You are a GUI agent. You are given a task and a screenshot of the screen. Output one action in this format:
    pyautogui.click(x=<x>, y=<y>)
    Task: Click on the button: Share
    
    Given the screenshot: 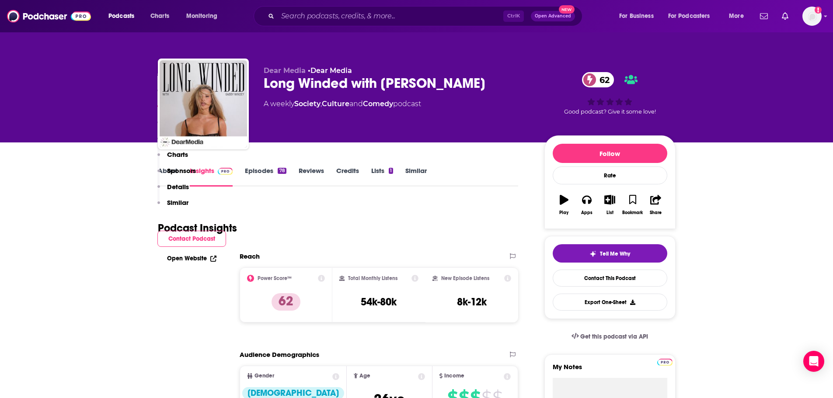 What is the action you would take?
    pyautogui.click(x=655, y=205)
    